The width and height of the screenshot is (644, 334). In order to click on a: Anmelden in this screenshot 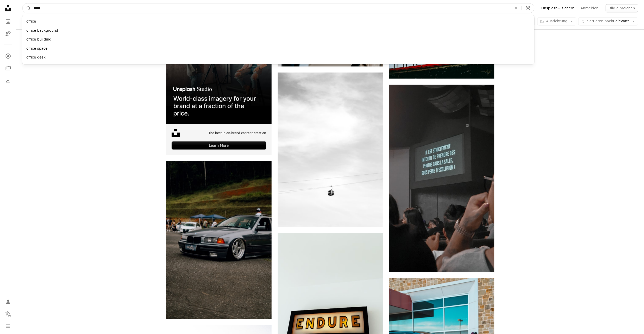, I will do `click(589, 8)`.